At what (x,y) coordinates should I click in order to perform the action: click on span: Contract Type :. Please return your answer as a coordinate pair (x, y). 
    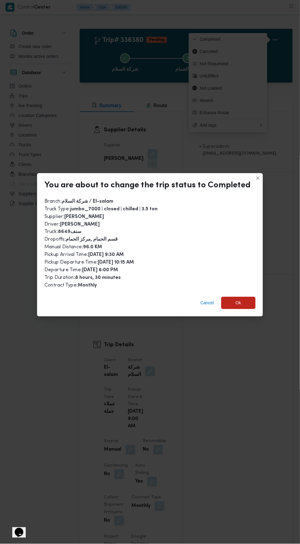
    Looking at the image, I should click on (70, 286).